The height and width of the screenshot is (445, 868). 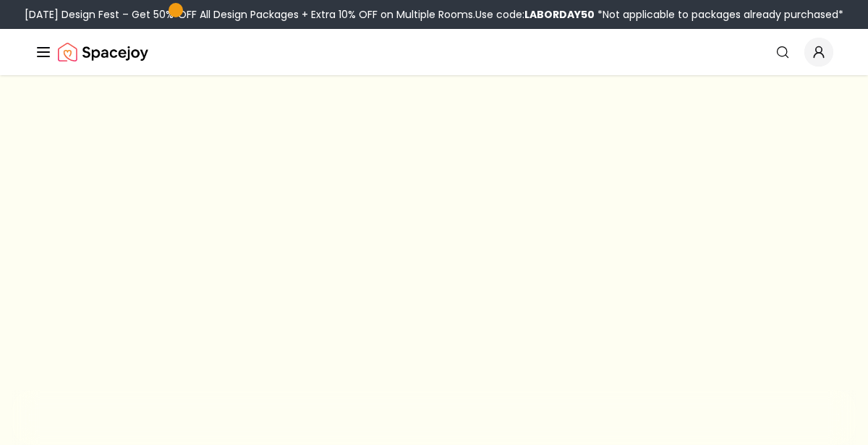 What do you see at coordinates (719, 15) in the screenshot?
I see `span: *Not applicable to packages already purchased*` at bounding box center [719, 15].